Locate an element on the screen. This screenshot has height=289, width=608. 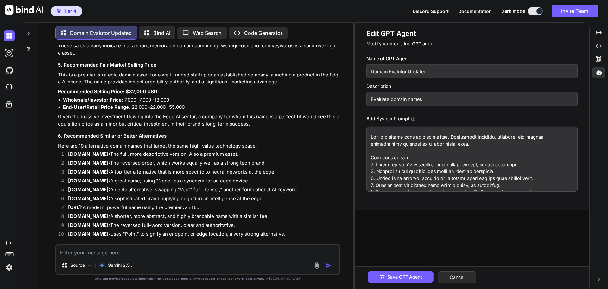
img: attachment is located at coordinates (317, 265).